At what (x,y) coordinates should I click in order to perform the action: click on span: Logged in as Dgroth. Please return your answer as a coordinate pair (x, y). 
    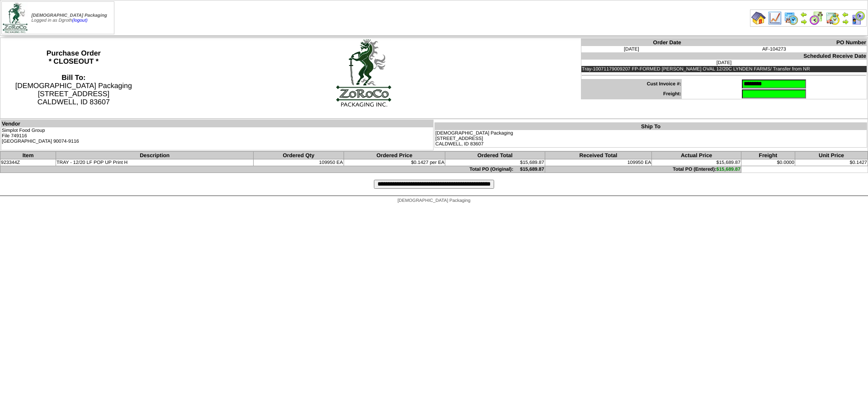
    Looking at the image, I should click on (69, 18).